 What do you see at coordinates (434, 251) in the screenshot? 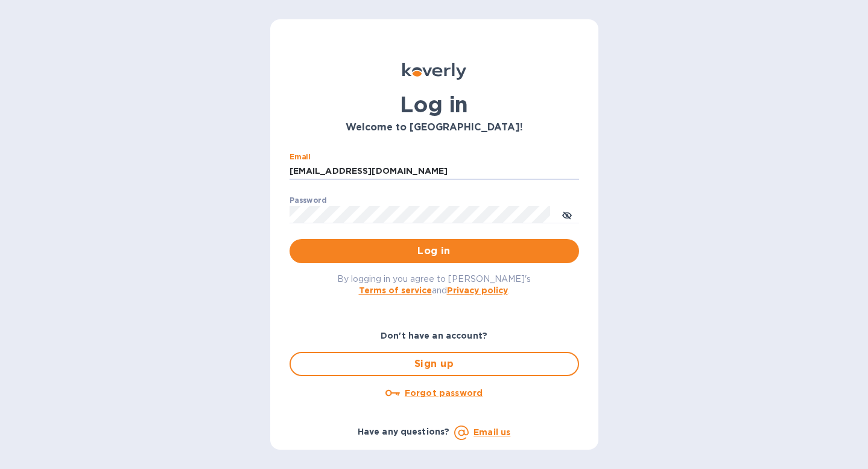
I see `button: Log in` at bounding box center [434, 251].